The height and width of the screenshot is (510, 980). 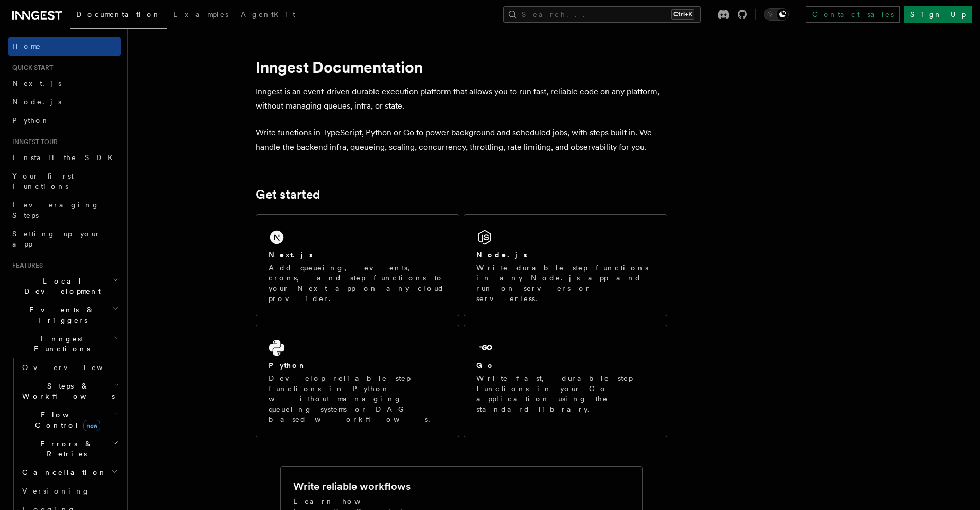 What do you see at coordinates (66, 158) in the screenshot?
I see `span: Install the SDK` at bounding box center [66, 158].